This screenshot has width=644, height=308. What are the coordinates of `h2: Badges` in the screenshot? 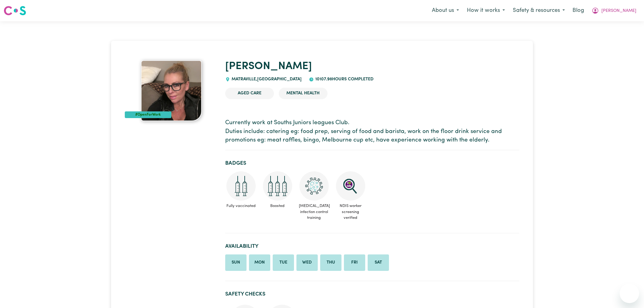 It's located at (372, 163).